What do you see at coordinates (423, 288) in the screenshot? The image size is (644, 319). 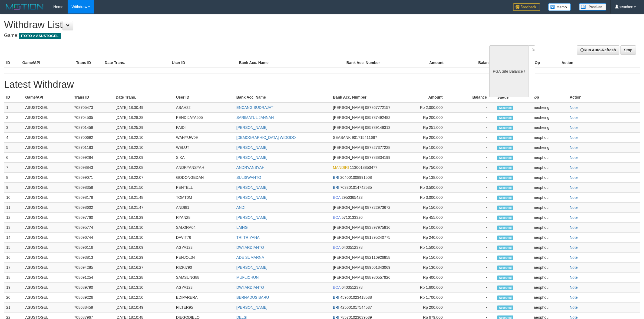 I see `td: Rp 1,600,000` at bounding box center [423, 288].